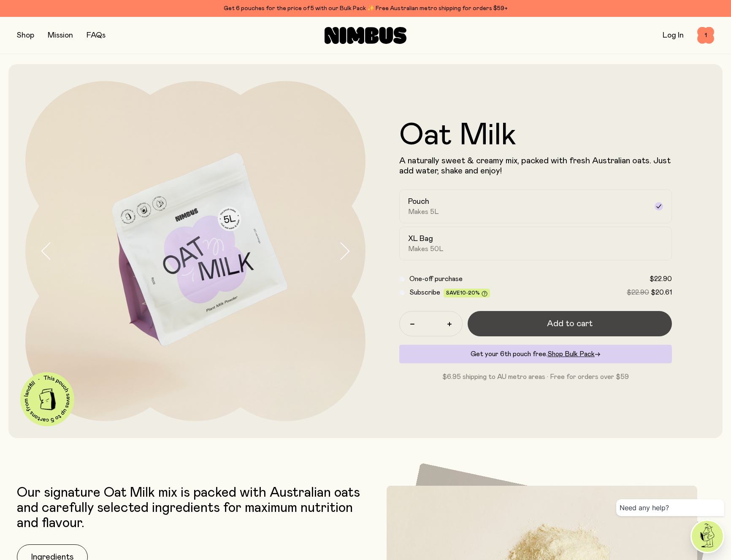 The height and width of the screenshot is (560, 731). I want to click on span: 1, so click(706, 36).